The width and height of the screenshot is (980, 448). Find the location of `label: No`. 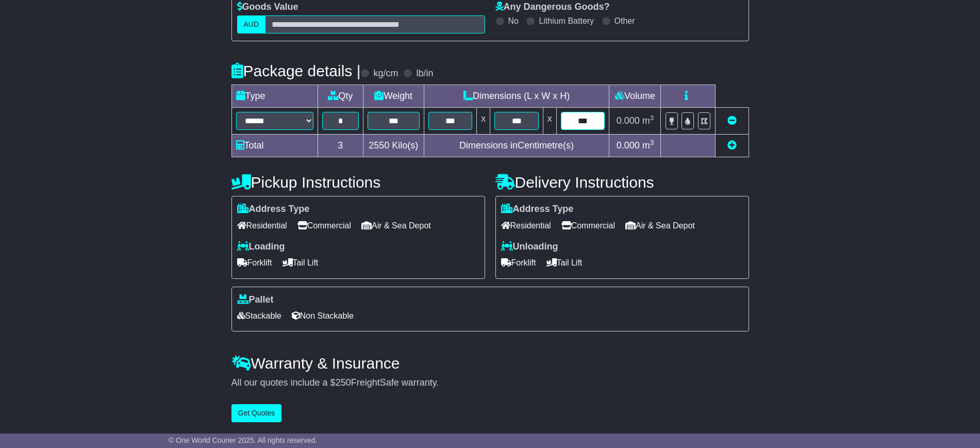

label: No is located at coordinates (514, 21).